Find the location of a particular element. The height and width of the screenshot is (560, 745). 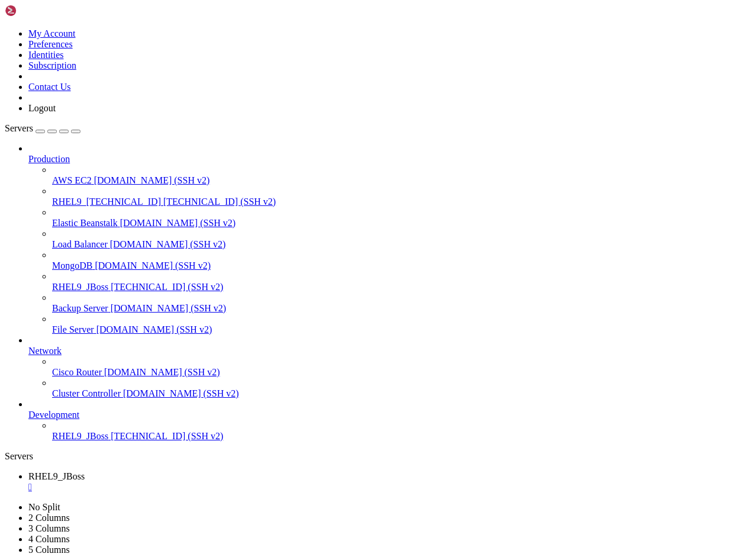

x-row: 813 sudo dnf info java is located at coordinates (298, 371).